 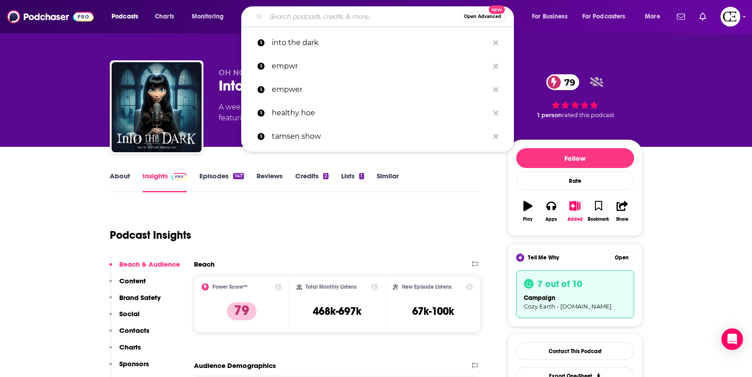 What do you see at coordinates (381, 66) in the screenshot?
I see `p: empwr` at bounding box center [381, 66].